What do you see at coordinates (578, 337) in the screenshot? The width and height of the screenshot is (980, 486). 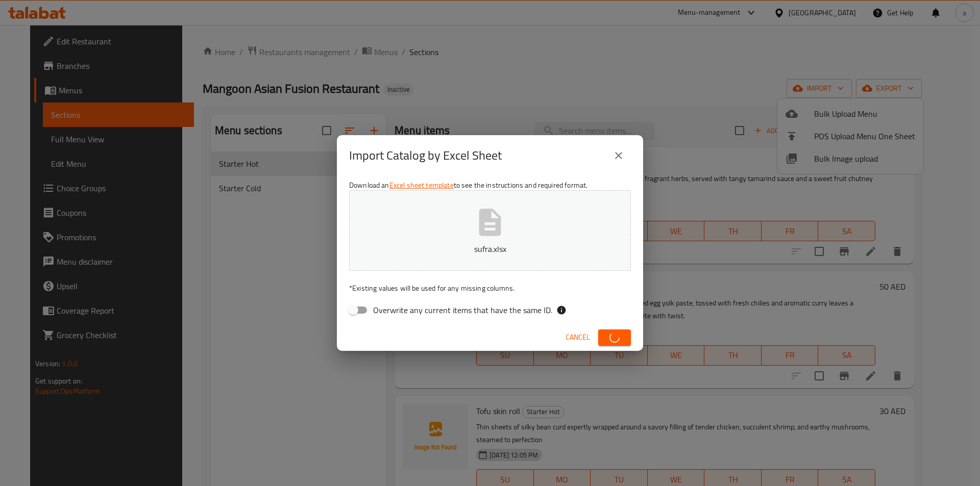 I see `button: Cancel` at bounding box center [578, 337].